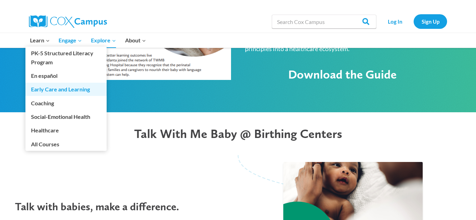 The image size is (476, 220). What do you see at coordinates (70, 40) in the screenshot?
I see `button: Child menu of Engage` at bounding box center [70, 40].